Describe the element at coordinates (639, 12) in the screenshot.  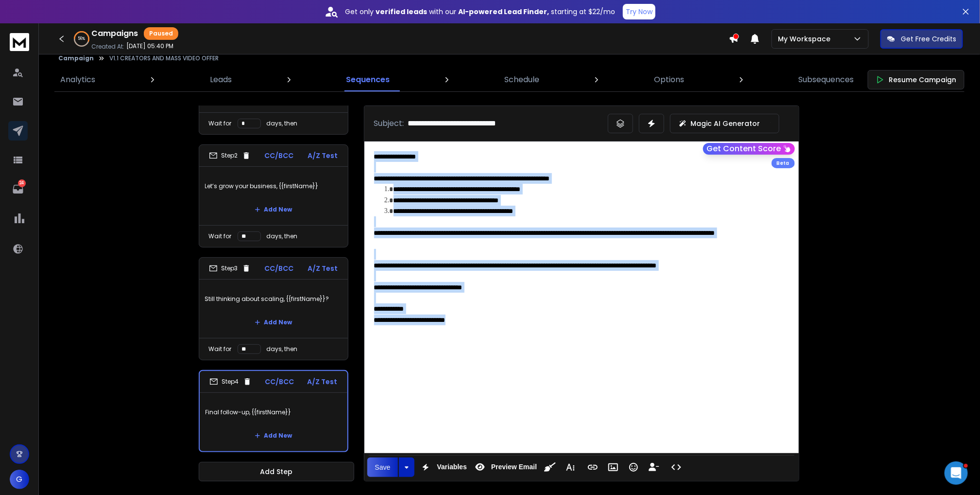
I see `button: Try Now` at that location.